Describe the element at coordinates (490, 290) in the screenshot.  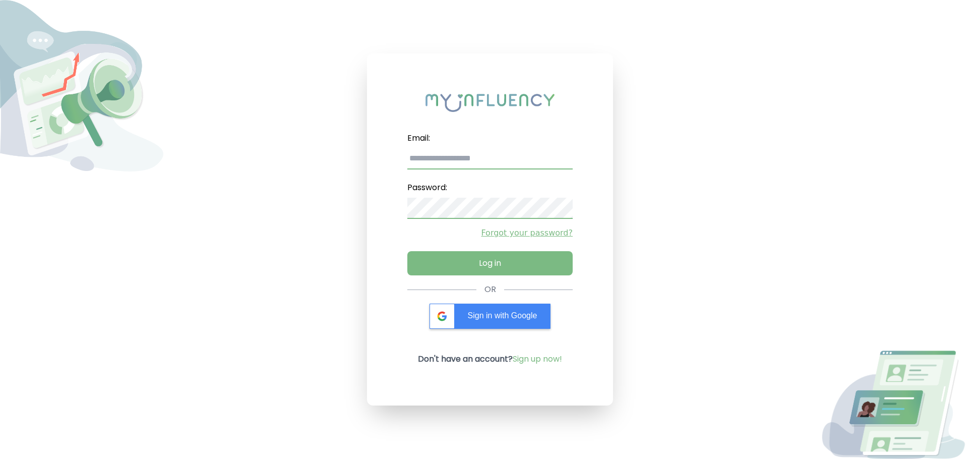
I see `div: OR` at that location.